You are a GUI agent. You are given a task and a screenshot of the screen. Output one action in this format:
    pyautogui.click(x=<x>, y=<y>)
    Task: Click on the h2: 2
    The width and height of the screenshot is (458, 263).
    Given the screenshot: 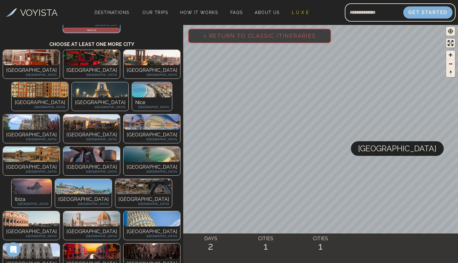 What is the action you would take?
    pyautogui.click(x=211, y=246)
    